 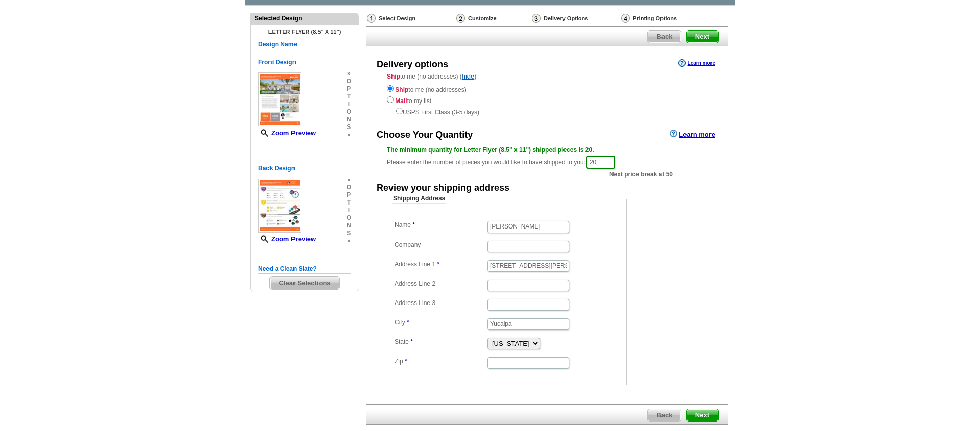 What do you see at coordinates (575, 20) in the screenshot?
I see `div: Delivery Options` at bounding box center [575, 20].